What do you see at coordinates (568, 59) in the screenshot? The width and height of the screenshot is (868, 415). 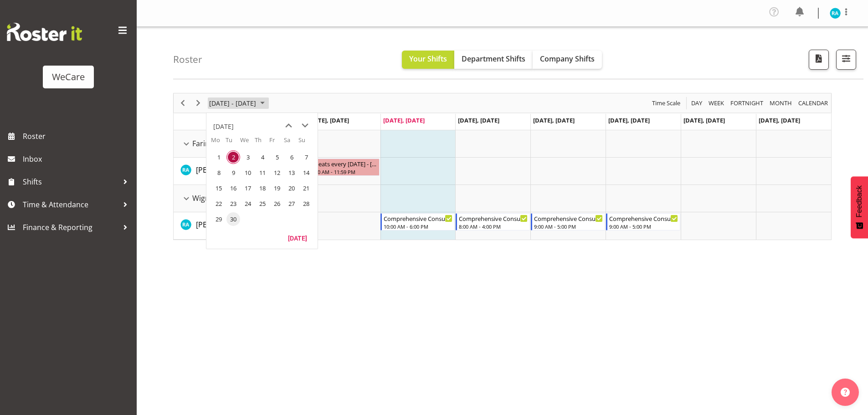 I see `span: Company Shifts` at bounding box center [568, 59].